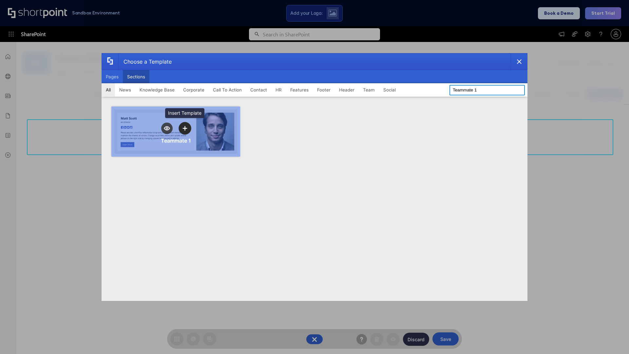 This screenshot has height=354, width=629. Describe the element at coordinates (315, 177) in the screenshot. I see `div: template selector` at that location.